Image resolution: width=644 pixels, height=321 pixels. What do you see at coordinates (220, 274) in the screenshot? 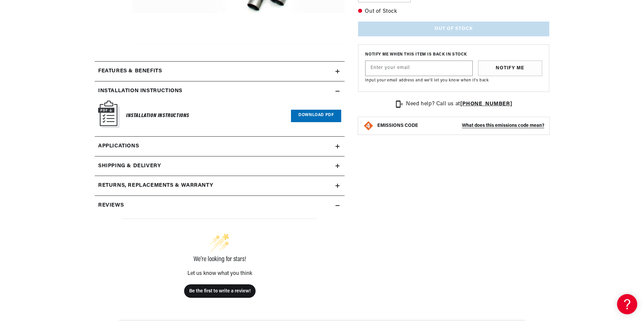
I see `div: Let us know what you think` at bounding box center [220, 274].